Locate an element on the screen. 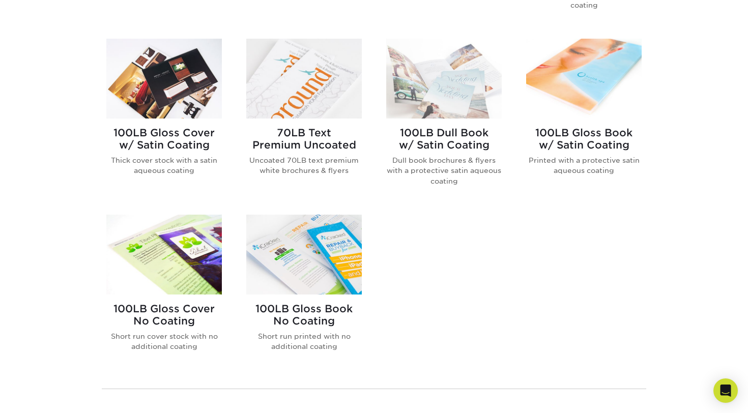 This screenshot has height=413, width=748. img: 100LB Gloss Cover<br/>No Coating Brochures & Flyers is located at coordinates (164, 255).